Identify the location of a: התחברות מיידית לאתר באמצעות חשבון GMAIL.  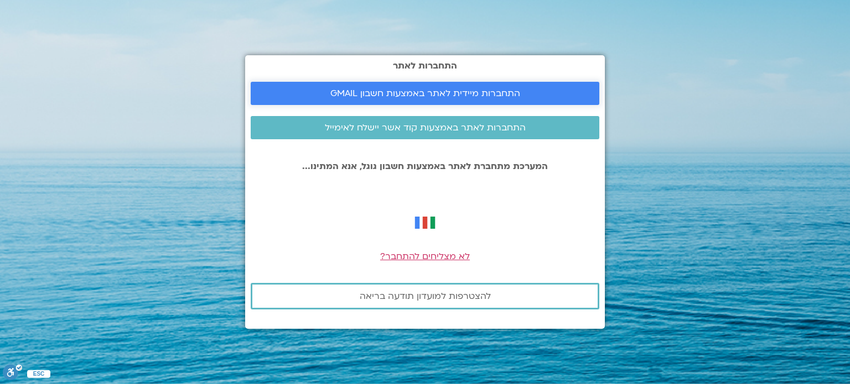
(425, 93).